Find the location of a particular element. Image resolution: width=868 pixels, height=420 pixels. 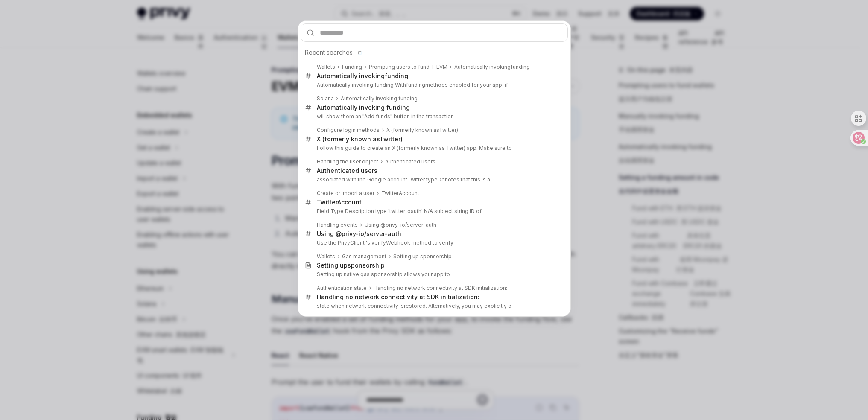

span: Recent searches is located at coordinates (335, 53).